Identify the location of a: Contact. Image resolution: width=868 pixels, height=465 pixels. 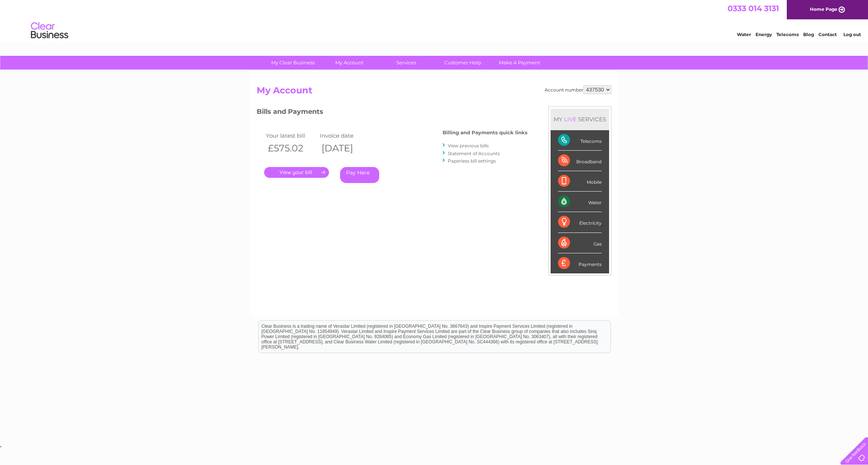
(827, 34).